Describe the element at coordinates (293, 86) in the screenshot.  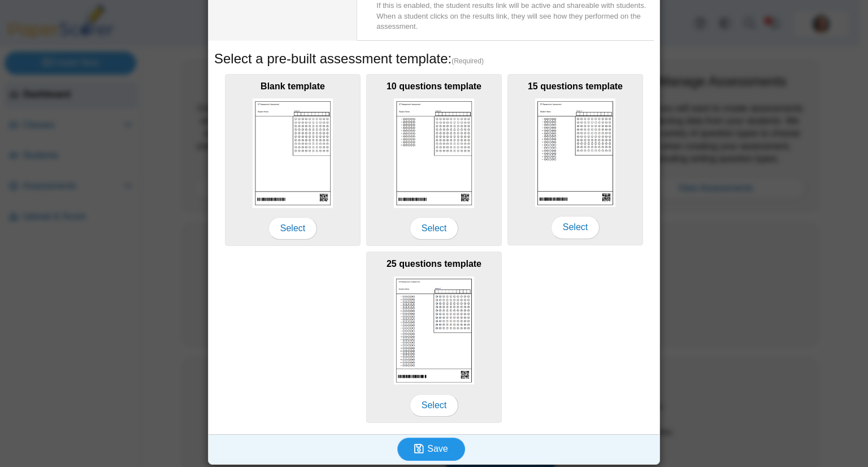
I see `b: Blank template` at that location.